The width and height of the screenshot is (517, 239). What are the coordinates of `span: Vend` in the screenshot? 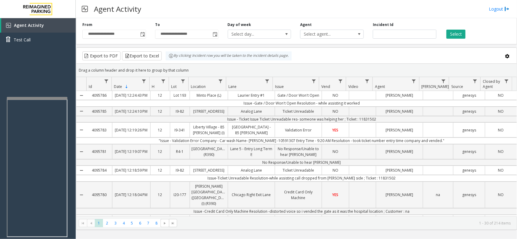 It's located at (326, 87).